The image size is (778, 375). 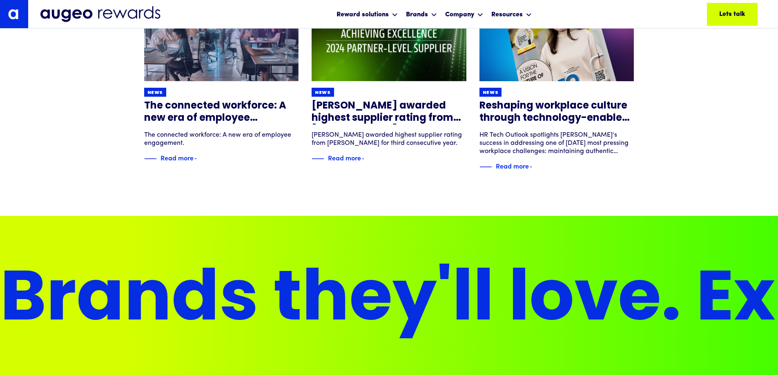 I want to click on a: Lets talk, so click(x=732, y=14).